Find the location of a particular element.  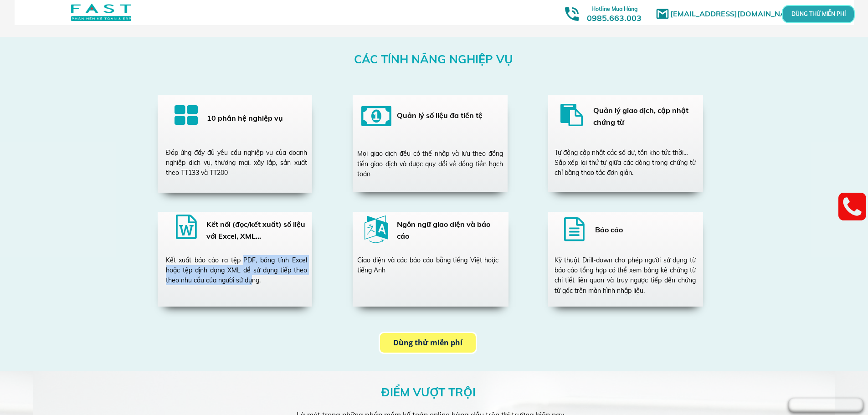

div: Kỹ thuật Drill-down cho phép người sử dụng từ báo cáo tổng hợp có thể xem bảng kê chứng từ chi ti... is located at coordinates (625, 276).